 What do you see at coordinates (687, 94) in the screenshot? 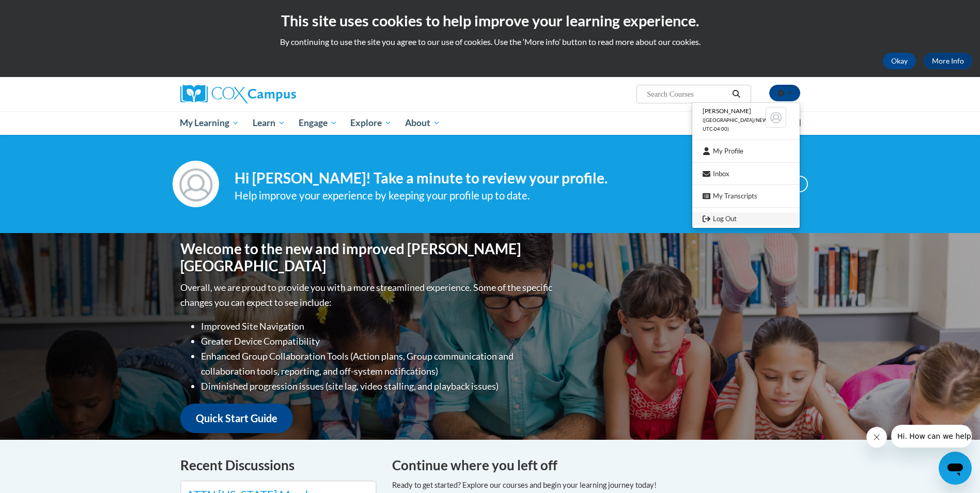
I see `input: Search Courses` at bounding box center [687, 94].